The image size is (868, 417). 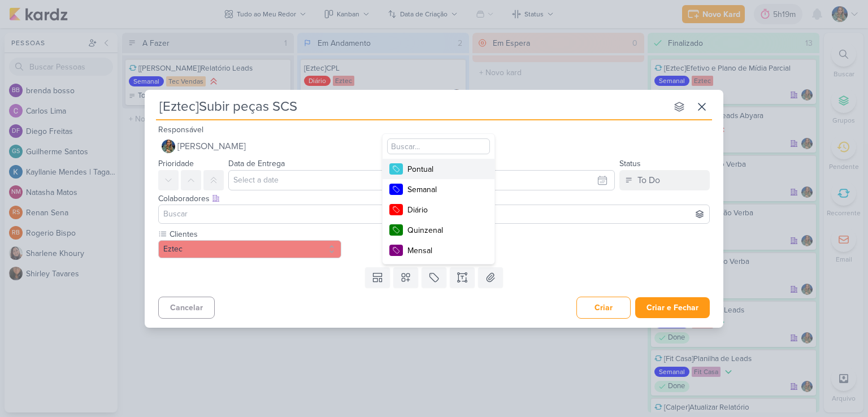 What do you see at coordinates (421, 181) in the screenshot?
I see `input: Select a date` at bounding box center [421, 181].